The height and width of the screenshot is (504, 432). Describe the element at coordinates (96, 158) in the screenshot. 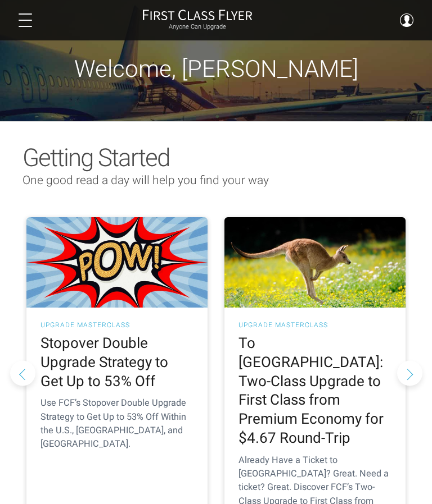

I see `span: Getting Started` at that location.